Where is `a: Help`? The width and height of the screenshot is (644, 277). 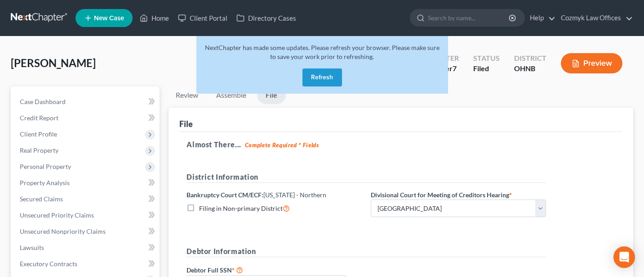 a: Help is located at coordinates (540, 18).